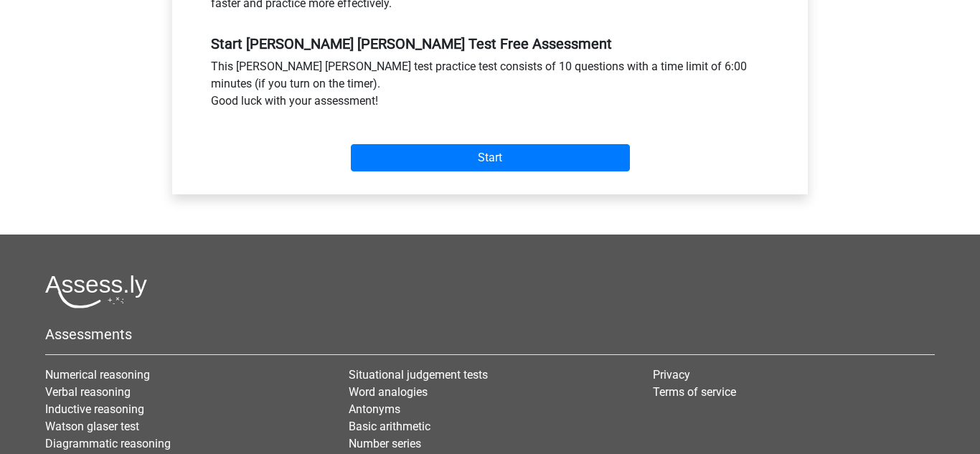 The height and width of the screenshot is (454, 980). Describe the element at coordinates (388, 391) in the screenshot. I see `a: Word analogies` at that location.